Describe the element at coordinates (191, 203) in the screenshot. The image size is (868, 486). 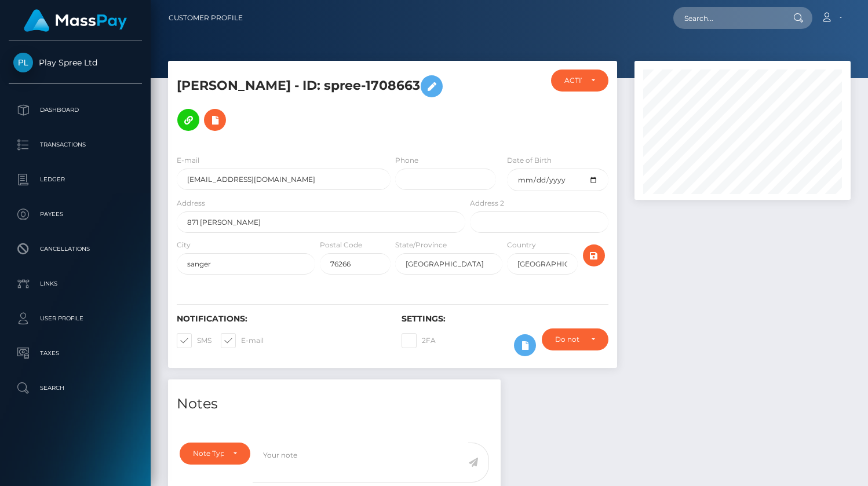
I see `label: Address` at that location.